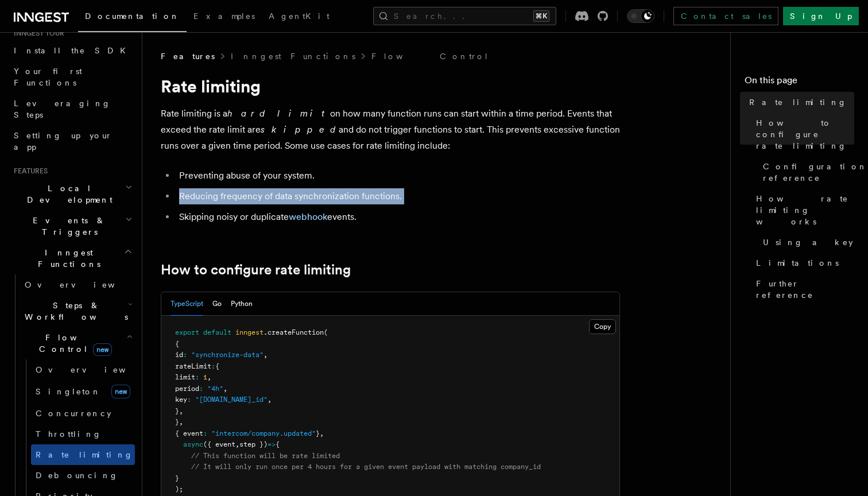 The width and height of the screenshot is (868, 496). What do you see at coordinates (217, 303) in the screenshot?
I see `button: Go` at bounding box center [217, 303].